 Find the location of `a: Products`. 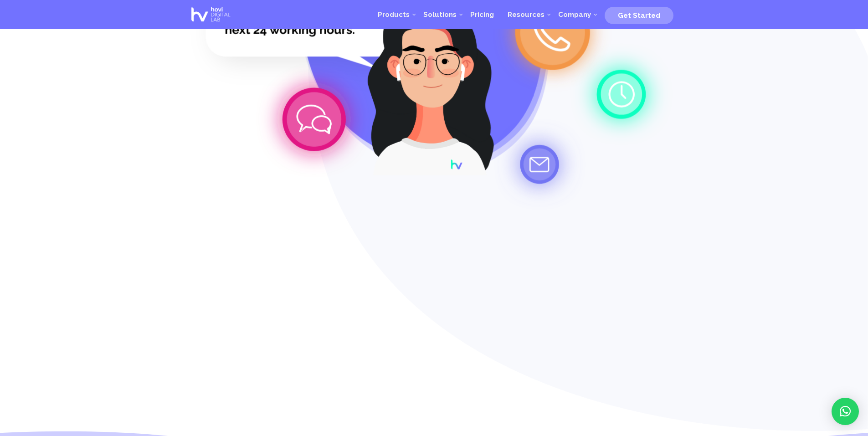

a: Products is located at coordinates (394, 14).